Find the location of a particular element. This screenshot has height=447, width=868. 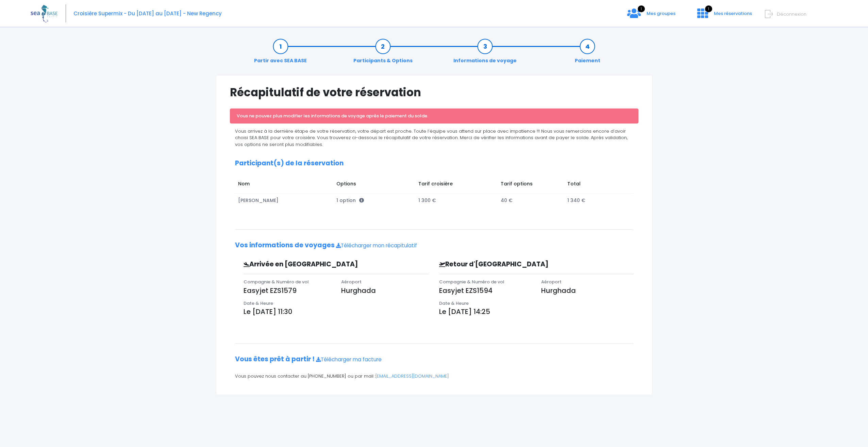

span: Déconnexion is located at coordinates (791, 14).